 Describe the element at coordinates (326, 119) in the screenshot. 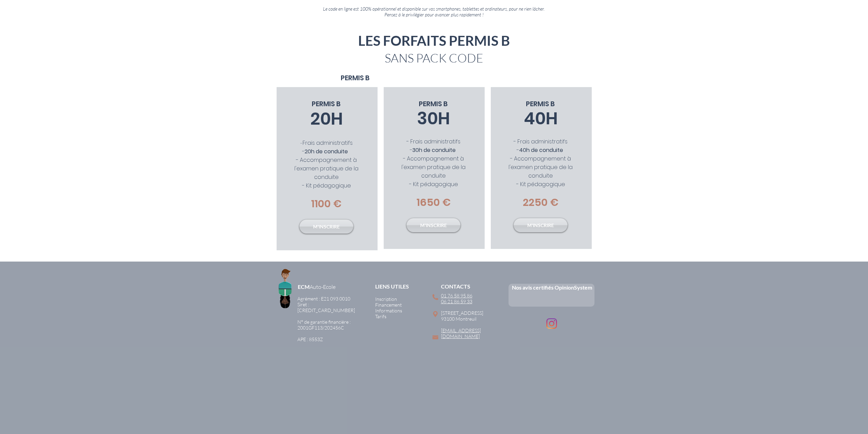

I see `span: 20H` at that location.